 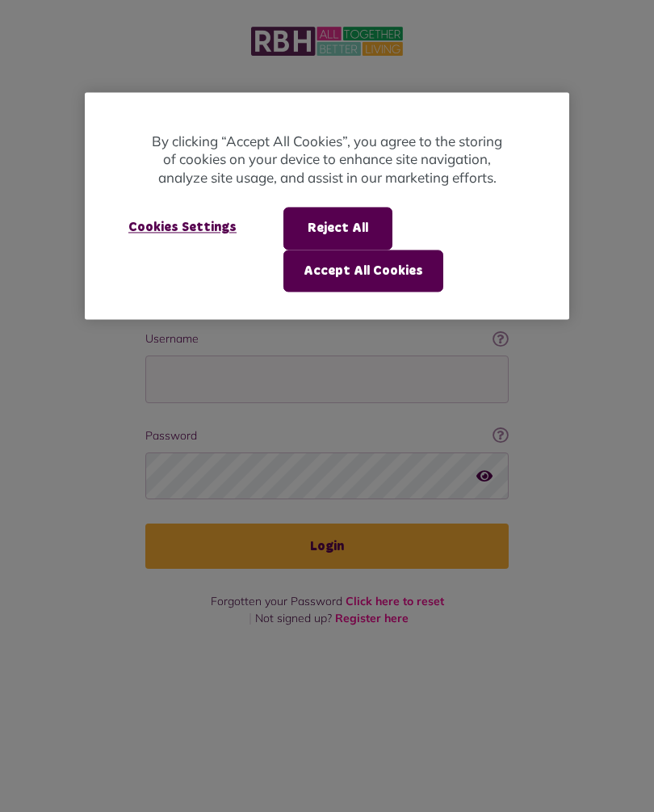 What do you see at coordinates (338, 229) in the screenshot?
I see `button: Reject All` at bounding box center [338, 229].